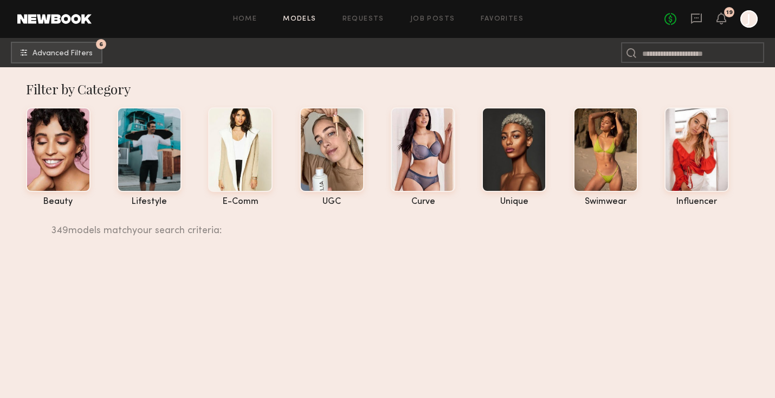 This screenshot has width=775, height=398. Describe the element at coordinates (363, 19) in the screenshot. I see `a: Requests` at that location.